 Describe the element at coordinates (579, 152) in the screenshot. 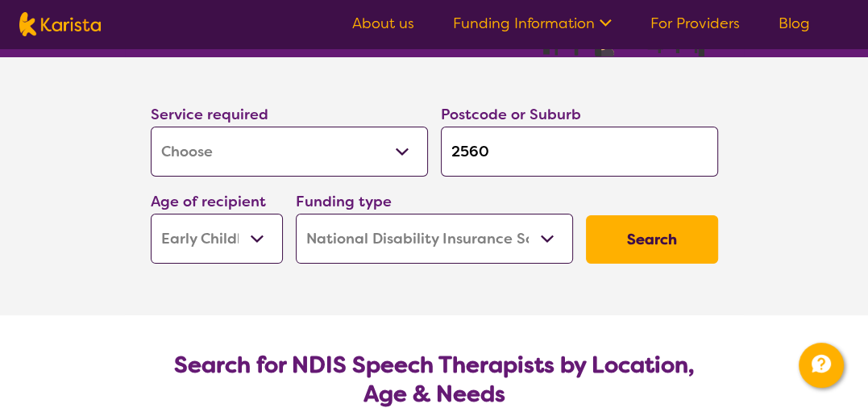

I see `input: Type` at that location.